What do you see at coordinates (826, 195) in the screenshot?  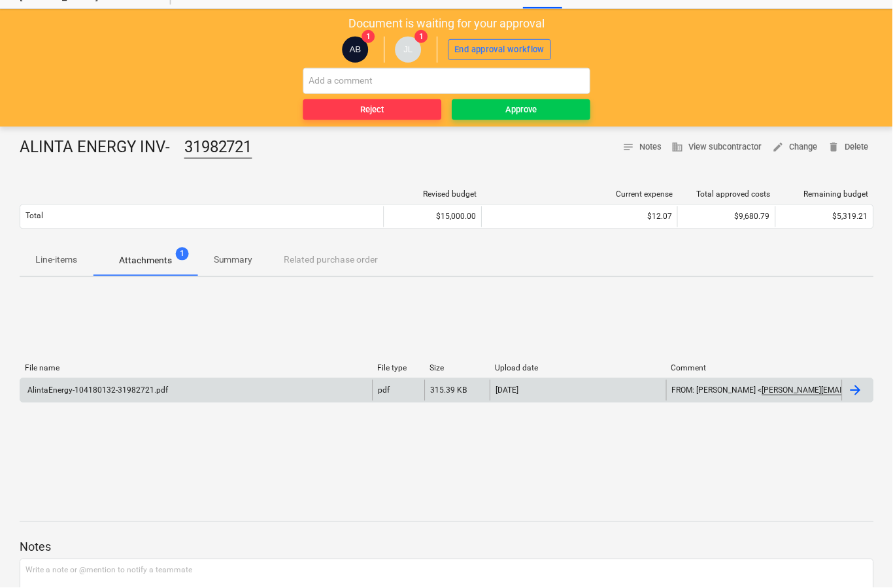 I see `div: Remaining budget` at bounding box center [826, 195].